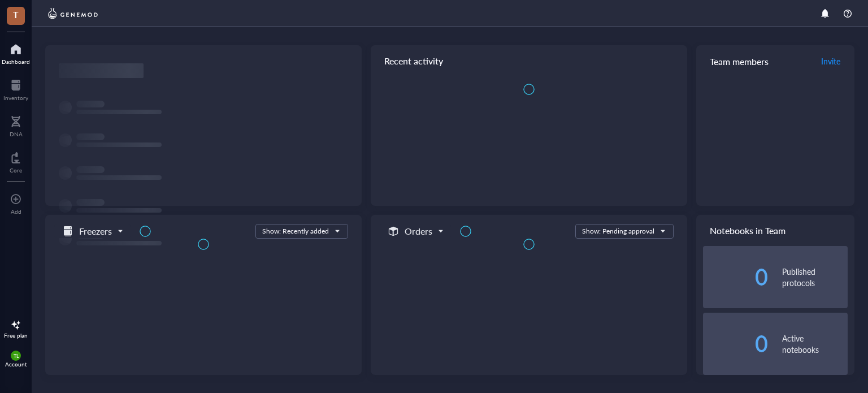  Describe the element at coordinates (295, 232) in the screenshot. I see `div: Show: Recently added` at that location.